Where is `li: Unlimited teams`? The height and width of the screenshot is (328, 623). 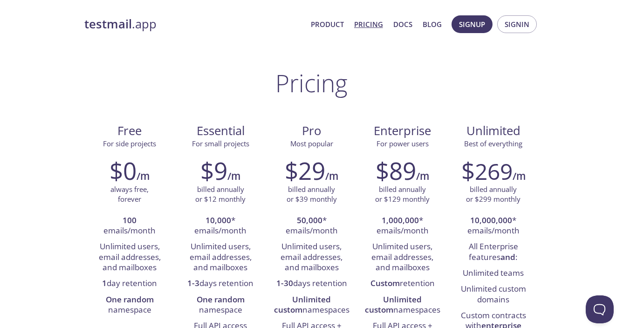 li: Unlimited teams is located at coordinates (493, 274).